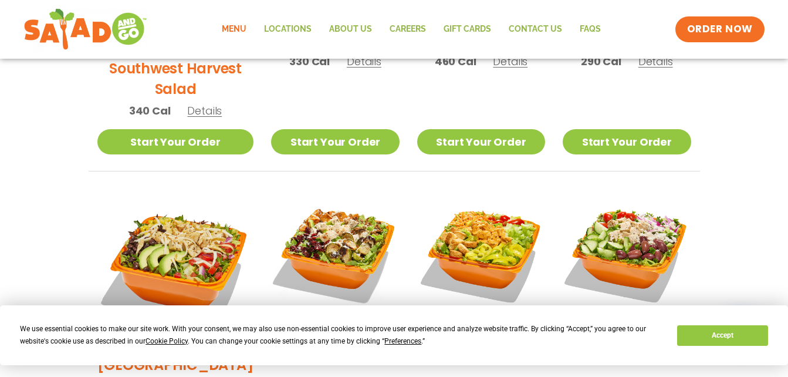 This screenshot has height=377, width=788. What do you see at coordinates (535, 29) in the screenshot?
I see `a: Contact Us` at bounding box center [535, 29].